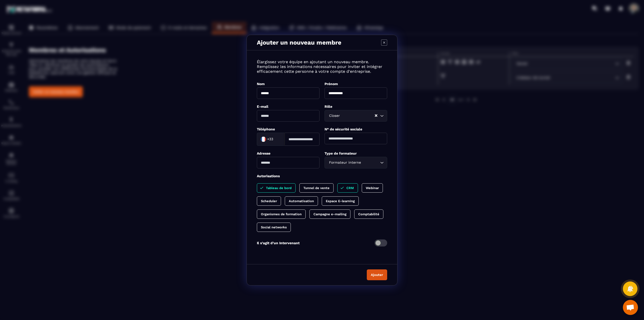 The width and height of the screenshot is (644, 320). Describe the element at coordinates (345, 163) in the screenshot. I see `span: Formateur interne` at that location.